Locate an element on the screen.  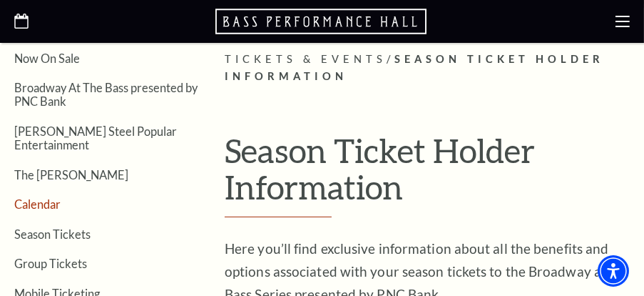
a: Broadway At The Bass presented by PNC Bank is located at coordinates (105, 94).